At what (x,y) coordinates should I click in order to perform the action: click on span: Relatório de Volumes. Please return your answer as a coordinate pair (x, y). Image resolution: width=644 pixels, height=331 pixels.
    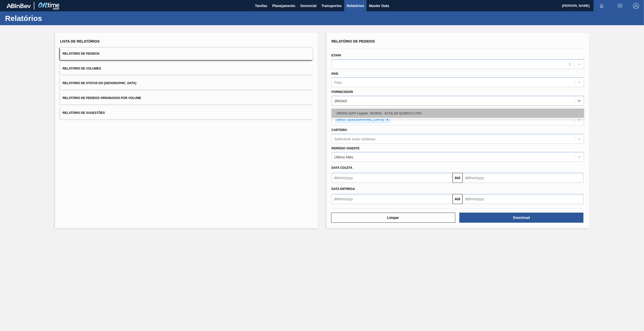
    Looking at the image, I should click on (82, 68).